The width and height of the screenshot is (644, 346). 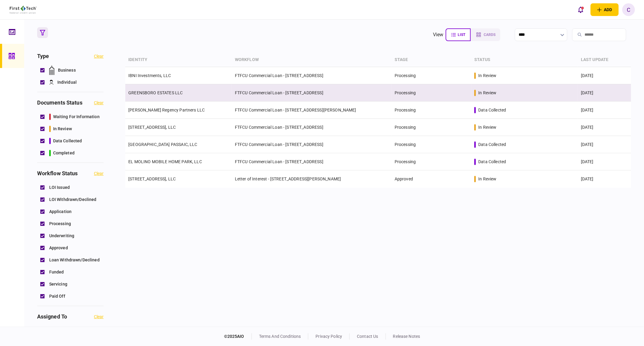 What do you see at coordinates (629, 10) in the screenshot?
I see `button: C` at bounding box center [629, 10].